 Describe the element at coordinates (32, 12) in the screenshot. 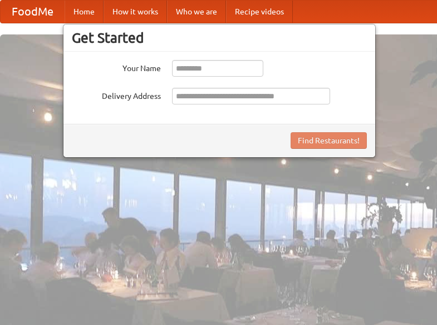

I see `a: FoodMe` at that location.